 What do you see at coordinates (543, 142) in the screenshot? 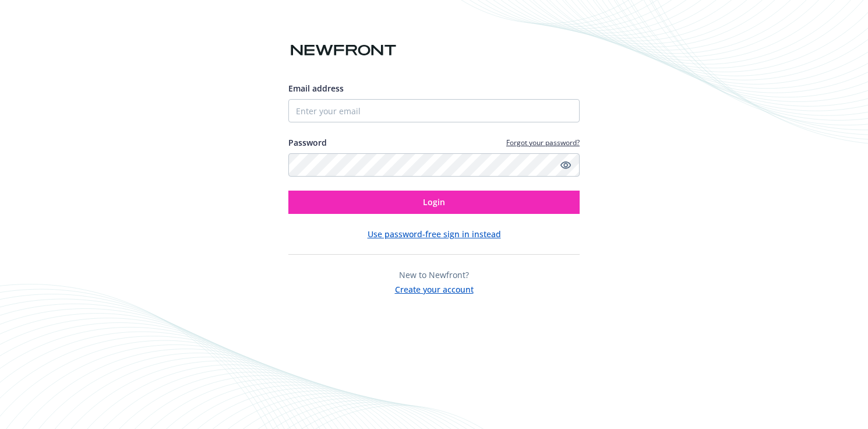
I see `a: Forgot your password?` at bounding box center [543, 142].